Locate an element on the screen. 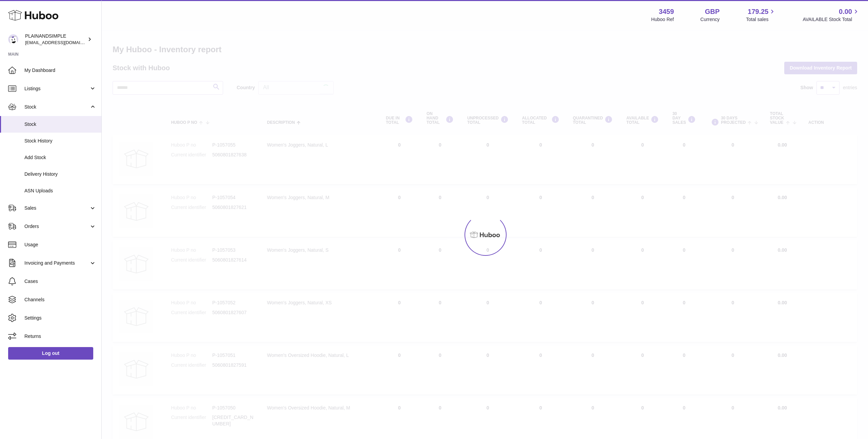 Image resolution: width=868 pixels, height=439 pixels. span: Stock History is located at coordinates (60, 141).